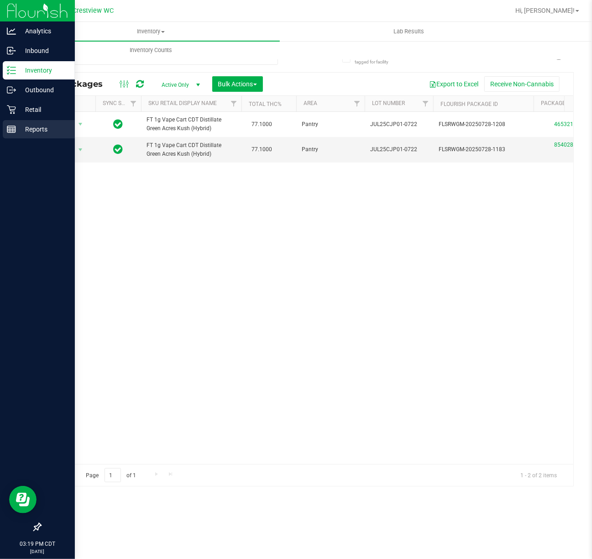  I want to click on p: 03:19 PM CDT, so click(37, 544).